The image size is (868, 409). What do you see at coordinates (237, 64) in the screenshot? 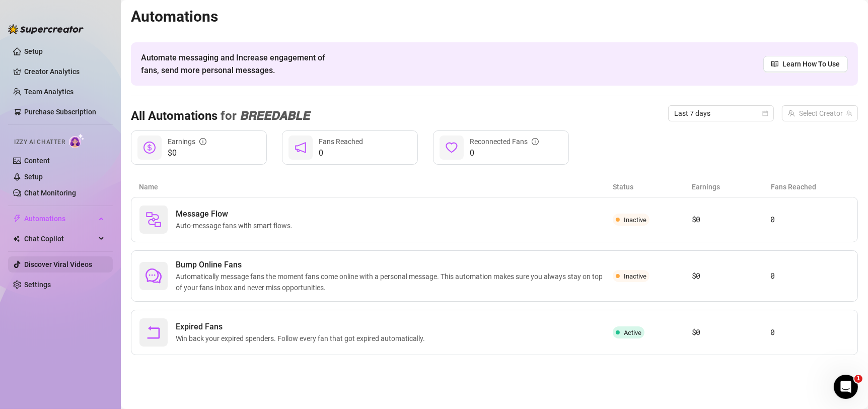
I see `span: Automate messaging and Increase engagement of fans, send more personal messages.` at bounding box center [237, 64].